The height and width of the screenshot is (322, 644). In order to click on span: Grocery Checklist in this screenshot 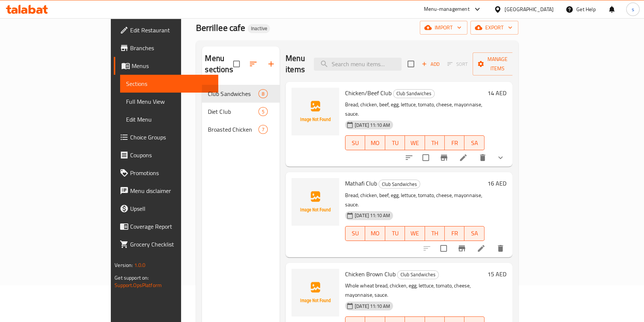, I will do `click(171, 244)`.